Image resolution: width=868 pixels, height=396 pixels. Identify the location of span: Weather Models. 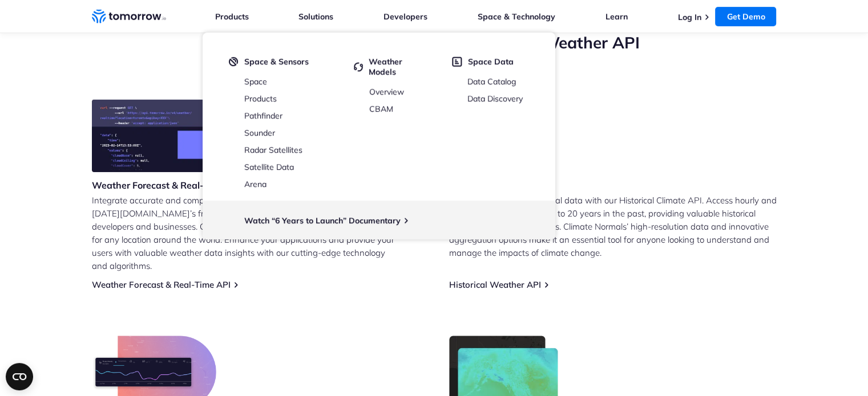
(399, 67).